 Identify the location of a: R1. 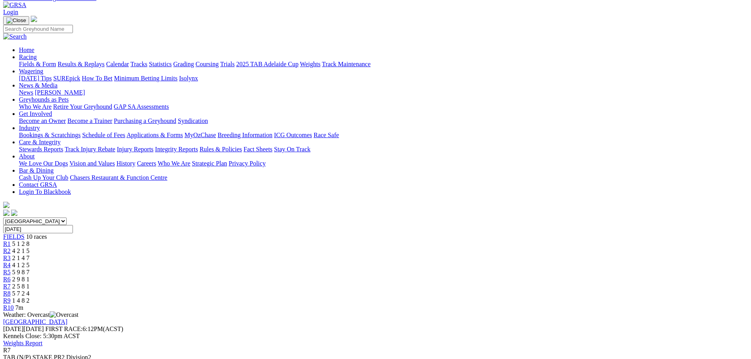
(7, 244).